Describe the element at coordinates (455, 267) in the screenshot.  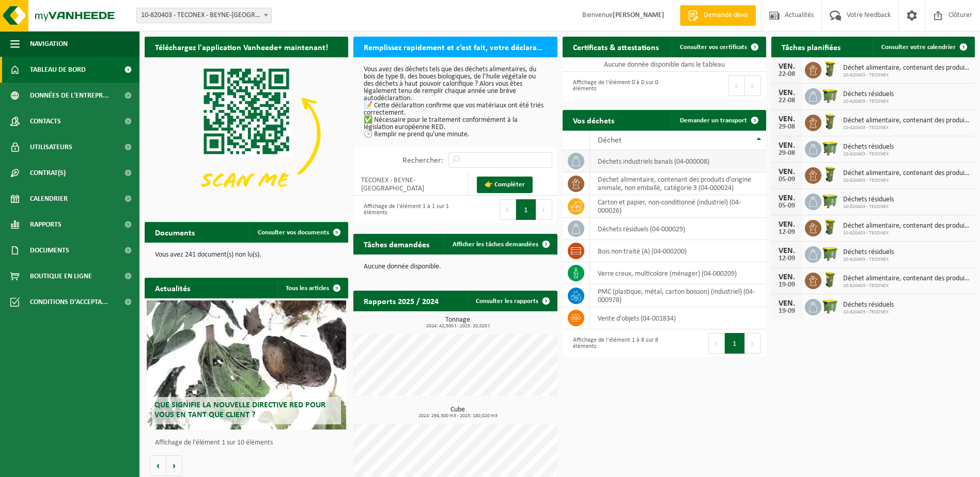
I see `p: Aucune donnée disponible.` at that location.